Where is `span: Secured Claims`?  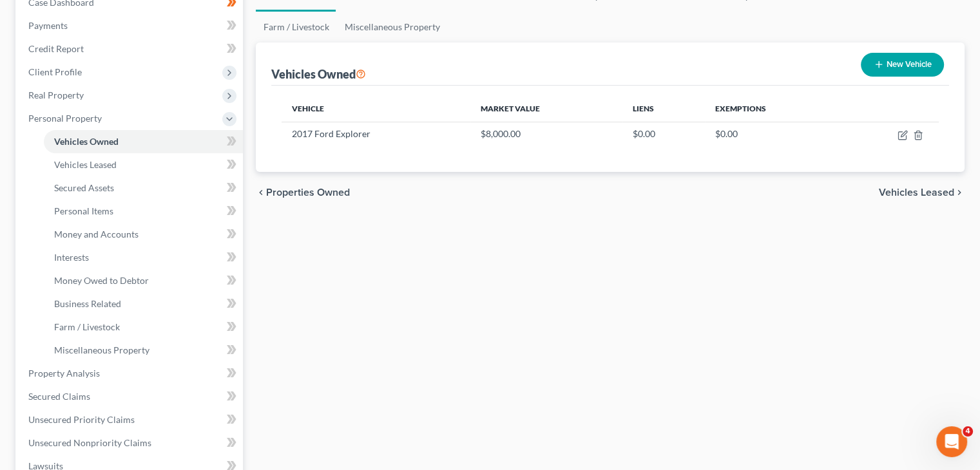
span: Secured Claims is located at coordinates (59, 396).